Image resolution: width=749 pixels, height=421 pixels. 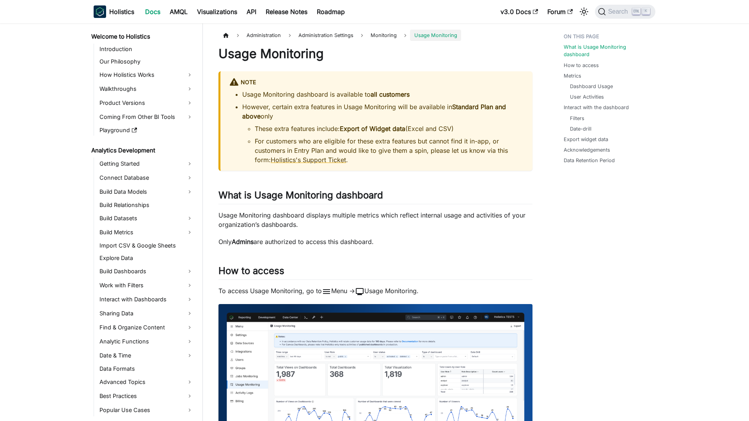 I want to click on span: Monitoring, so click(x=384, y=35).